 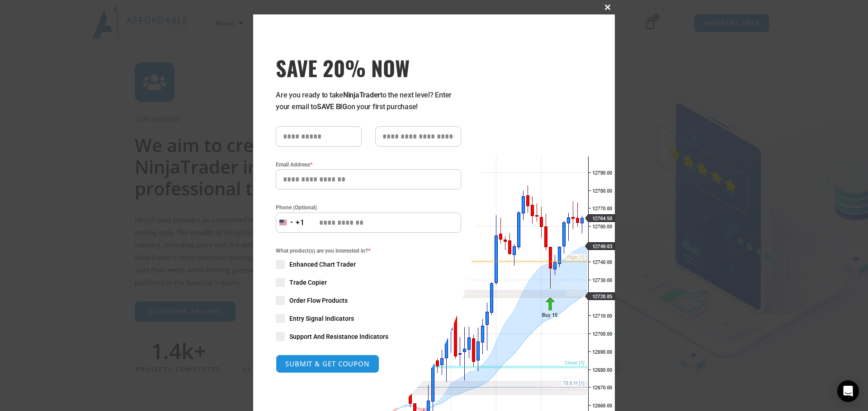 I want to click on span: Support And Resistance Indicators, so click(x=339, y=336).